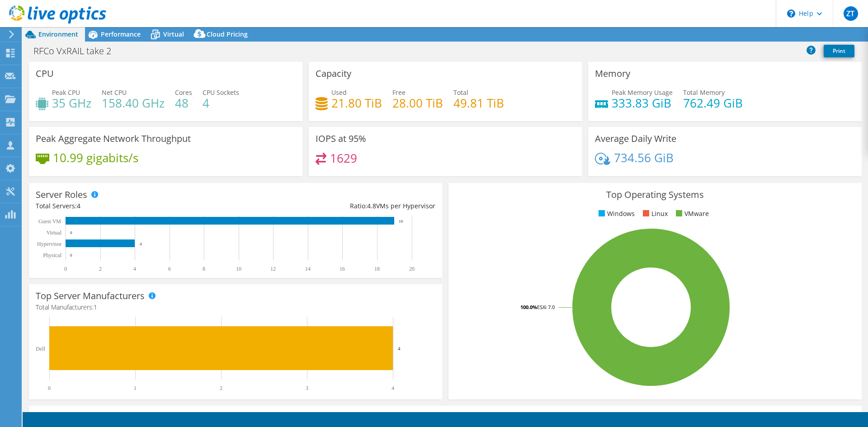 Image resolution: width=868 pixels, height=427 pixels. What do you see at coordinates (114, 92) in the screenshot?
I see `span: Net CPU` at bounding box center [114, 92].